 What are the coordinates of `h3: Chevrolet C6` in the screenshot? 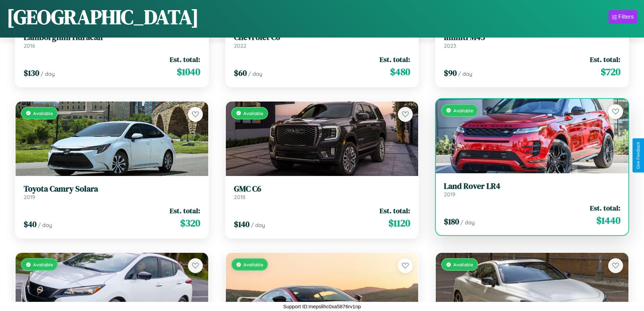 It's located at (322, 37).